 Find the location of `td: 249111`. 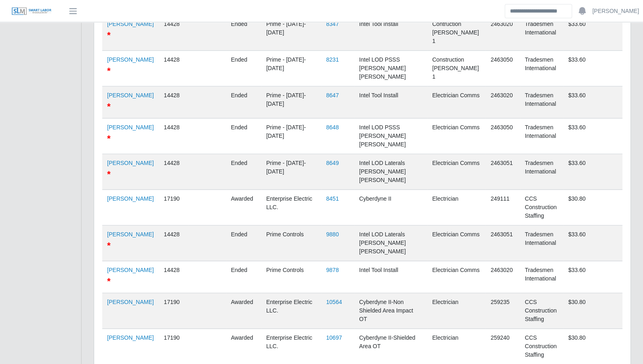

td: 249111 is located at coordinates (503, 208).